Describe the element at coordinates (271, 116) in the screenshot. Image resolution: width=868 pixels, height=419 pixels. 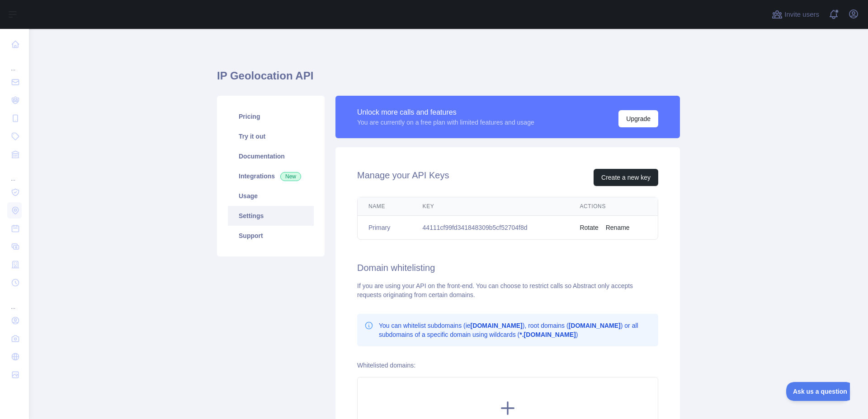
I see `a: Pricing` at that location.